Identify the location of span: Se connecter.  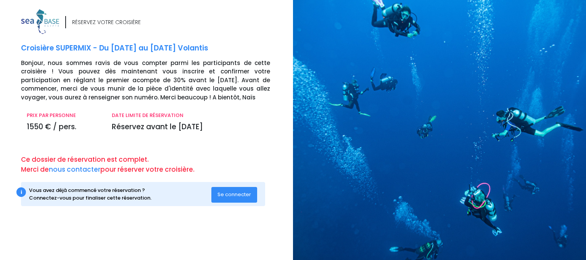
(234, 194).